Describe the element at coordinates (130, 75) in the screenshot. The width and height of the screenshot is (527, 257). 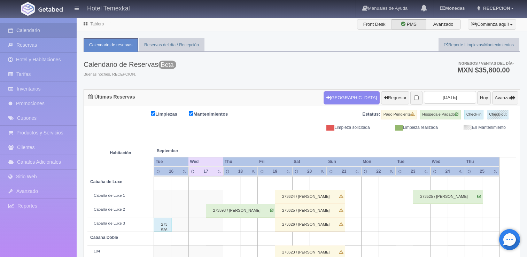
I see `span: Buenas noches, RECEPCION.` at that location.